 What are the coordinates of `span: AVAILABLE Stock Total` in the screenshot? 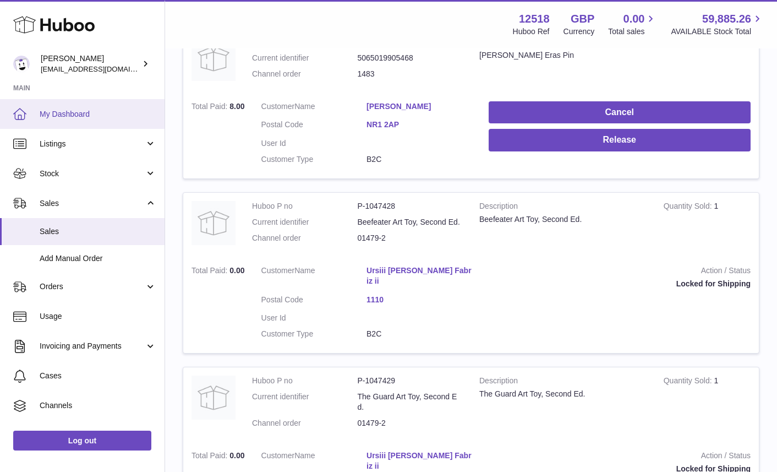 It's located at (717, 31).